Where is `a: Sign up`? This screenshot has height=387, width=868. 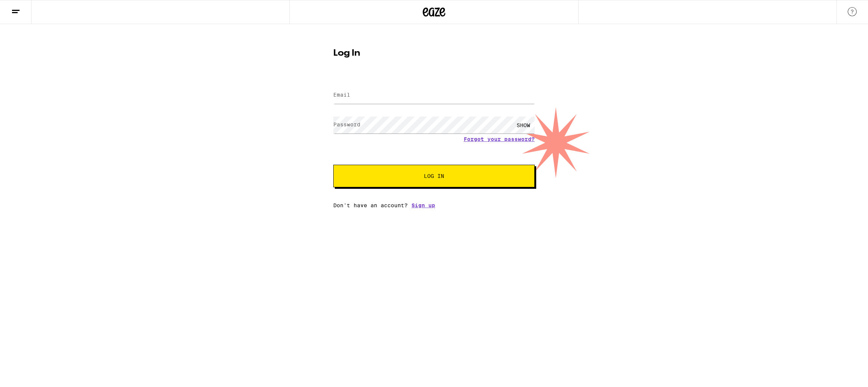
a: Sign up is located at coordinates (423, 205).